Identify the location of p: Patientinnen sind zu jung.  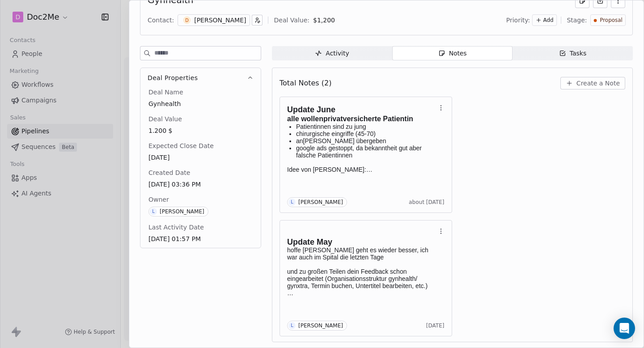
(366, 127).